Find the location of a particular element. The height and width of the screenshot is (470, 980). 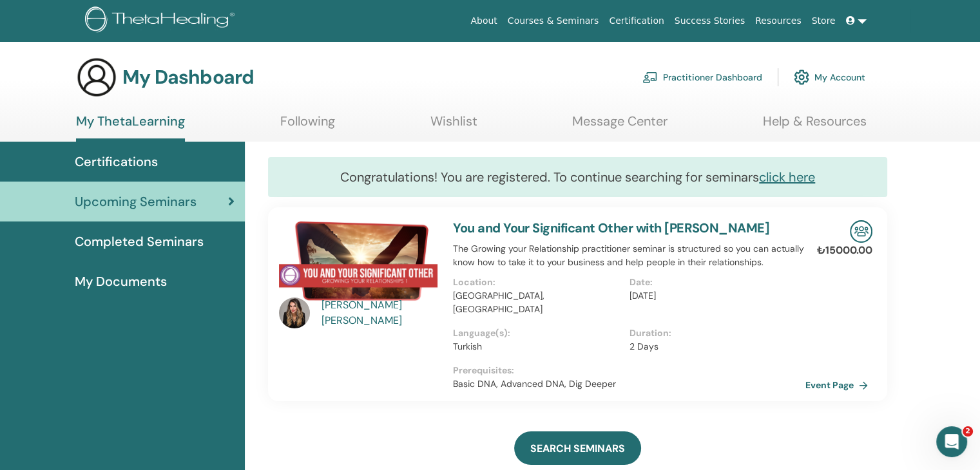

a: click here is located at coordinates (787, 178).